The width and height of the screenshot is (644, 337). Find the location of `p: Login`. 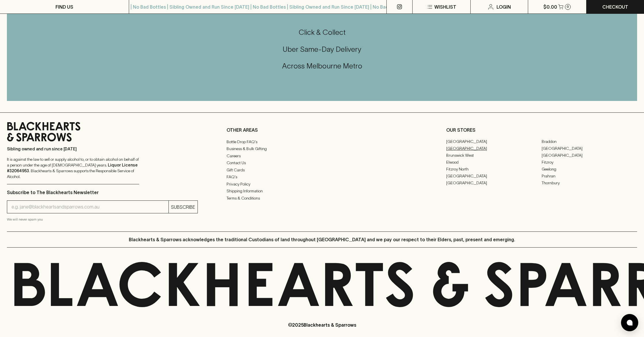

p: Login is located at coordinates (504, 7).